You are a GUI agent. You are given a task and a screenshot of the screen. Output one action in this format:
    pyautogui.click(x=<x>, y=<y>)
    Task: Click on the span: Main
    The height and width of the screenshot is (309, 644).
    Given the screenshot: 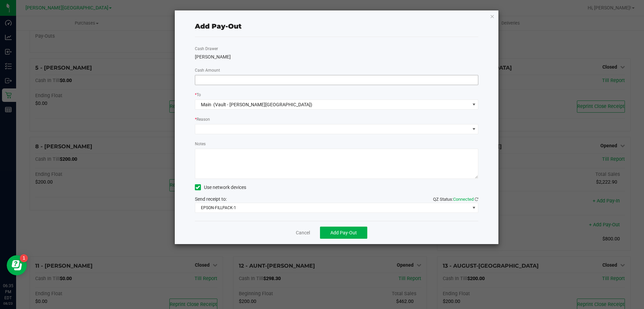 What is the action you would take?
    pyautogui.click(x=206, y=105)
    